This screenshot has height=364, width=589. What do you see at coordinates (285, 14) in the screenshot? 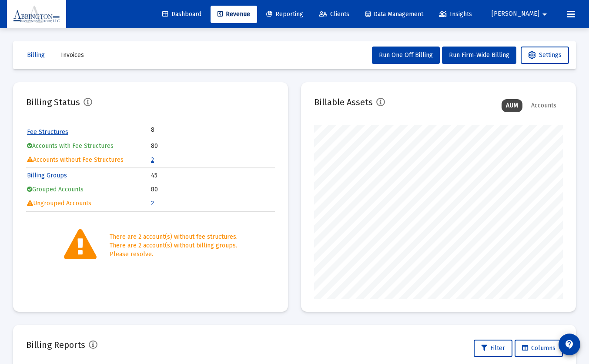
I see `span: Reporting` at bounding box center [285, 14].